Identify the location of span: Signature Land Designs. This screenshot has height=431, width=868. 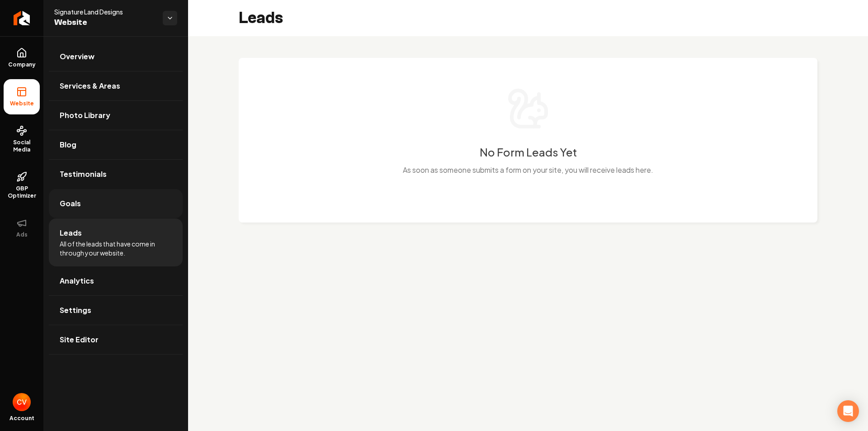
(105, 12).